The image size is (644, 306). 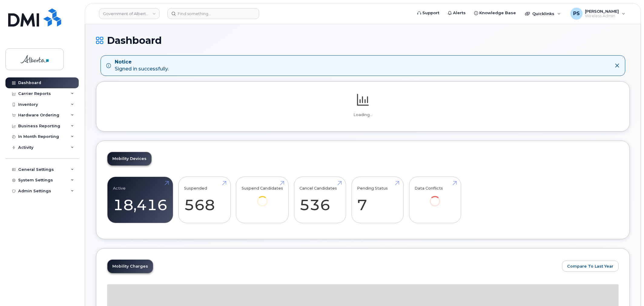 I want to click on a: Mobility Charges, so click(x=130, y=266).